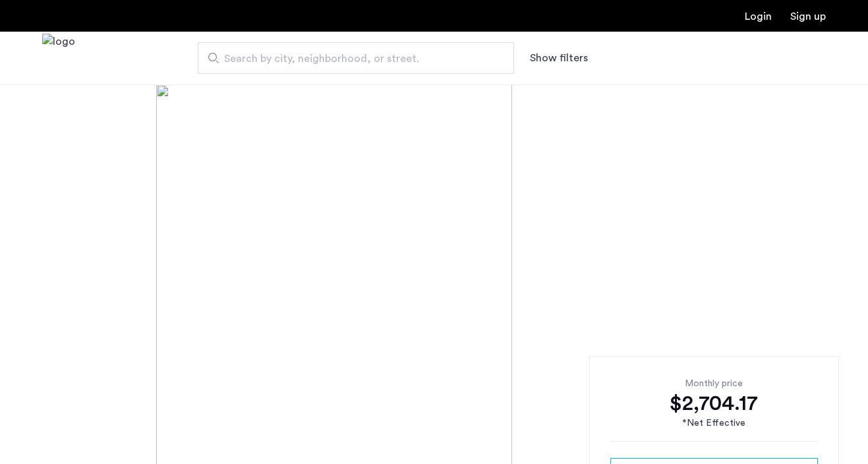 This screenshot has height=464, width=868. Describe the element at coordinates (559, 58) in the screenshot. I see `button: Show or hide filters` at that location.